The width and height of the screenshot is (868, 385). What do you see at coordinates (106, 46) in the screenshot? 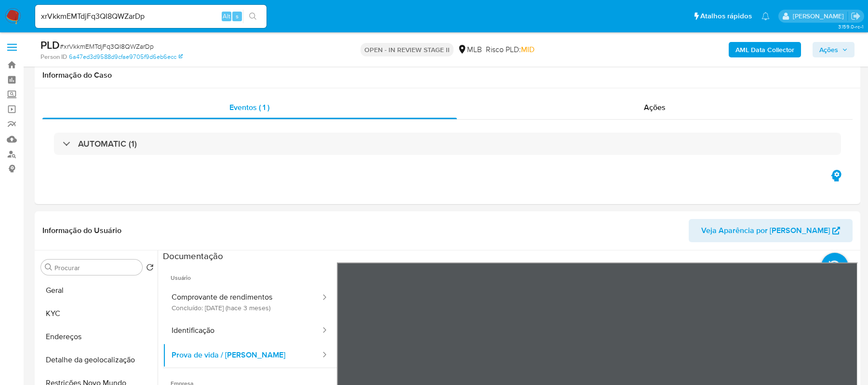
I see `span: # xrVkkmEMTdjFq3QI8QWZarDp` at bounding box center [106, 46].